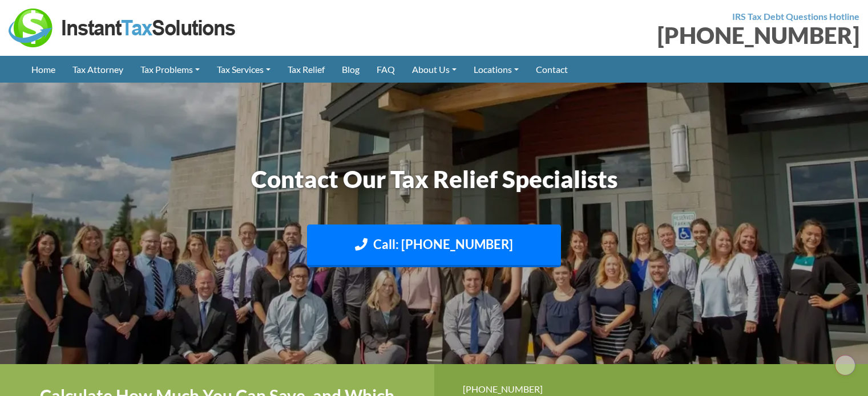 The image size is (868, 396). Describe the element at coordinates (306, 69) in the screenshot. I see `a: Tax Relief` at that location.